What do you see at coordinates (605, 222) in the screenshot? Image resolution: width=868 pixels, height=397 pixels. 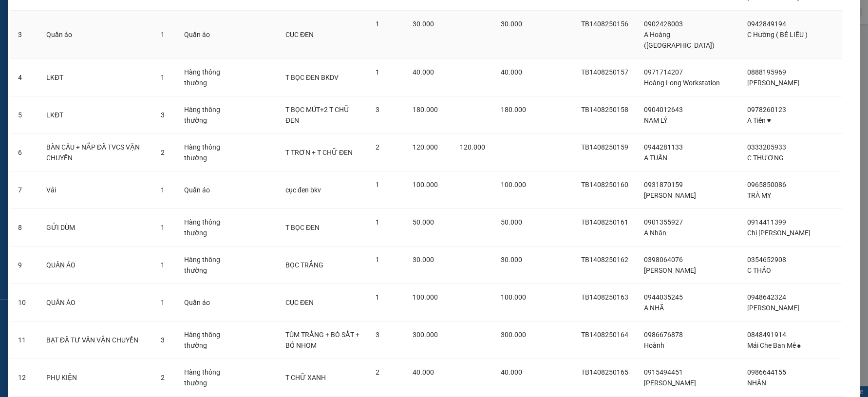 I see `span: TB1408250161` at bounding box center [605, 222].